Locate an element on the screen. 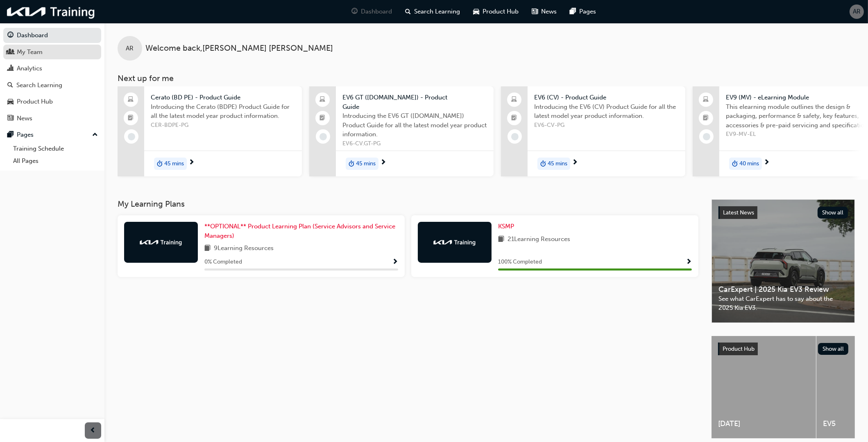 The image size is (868, 442). a: Training Schedule is located at coordinates (55, 149).